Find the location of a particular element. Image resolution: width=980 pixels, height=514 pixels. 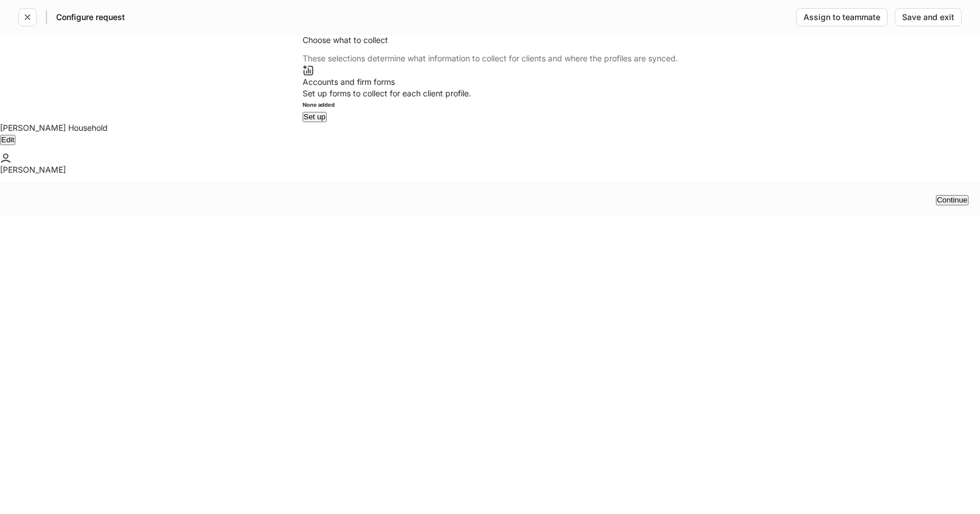

button: Save and exit is located at coordinates (928, 17).